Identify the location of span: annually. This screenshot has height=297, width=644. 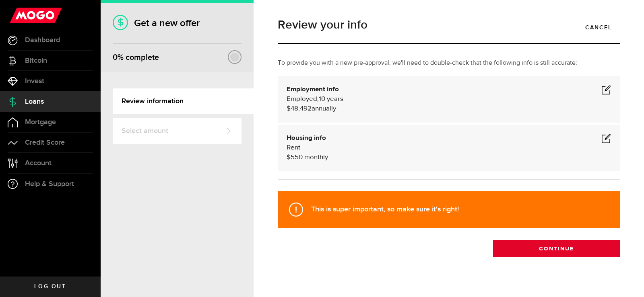
(323, 108).